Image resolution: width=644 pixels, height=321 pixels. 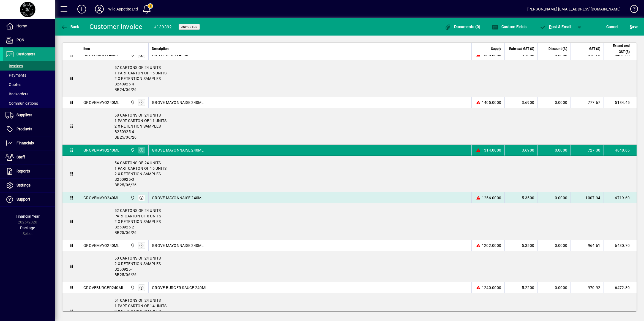 I want to click on a: Products, so click(x=29, y=129).